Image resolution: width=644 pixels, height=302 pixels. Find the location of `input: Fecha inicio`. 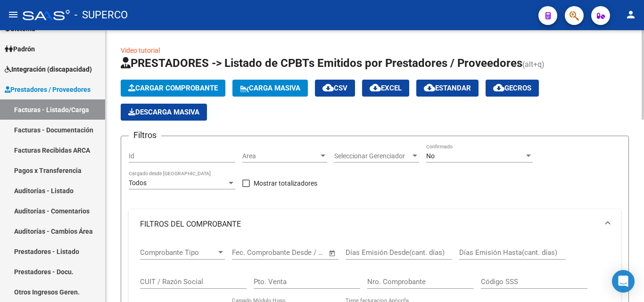

input: Fecha inicio is located at coordinates (251, 252).